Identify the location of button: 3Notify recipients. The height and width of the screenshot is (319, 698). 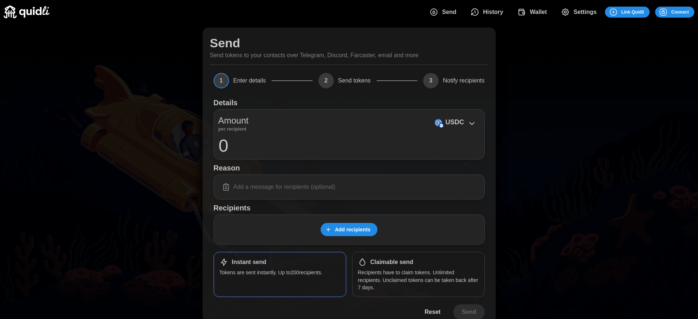
(454, 81).